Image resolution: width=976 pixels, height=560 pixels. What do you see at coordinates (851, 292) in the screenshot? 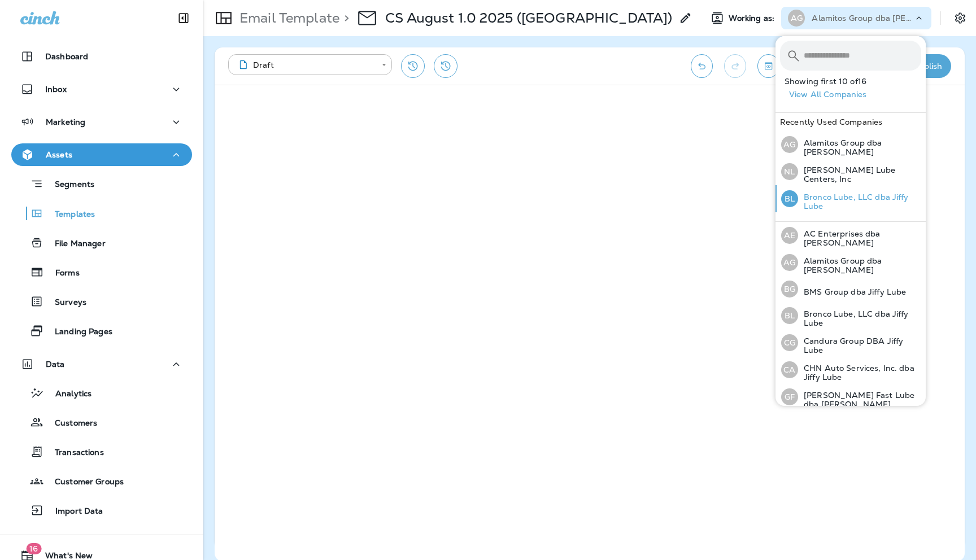
I see `p: BMS Group dba Jiffy Lube` at bounding box center [851, 292].